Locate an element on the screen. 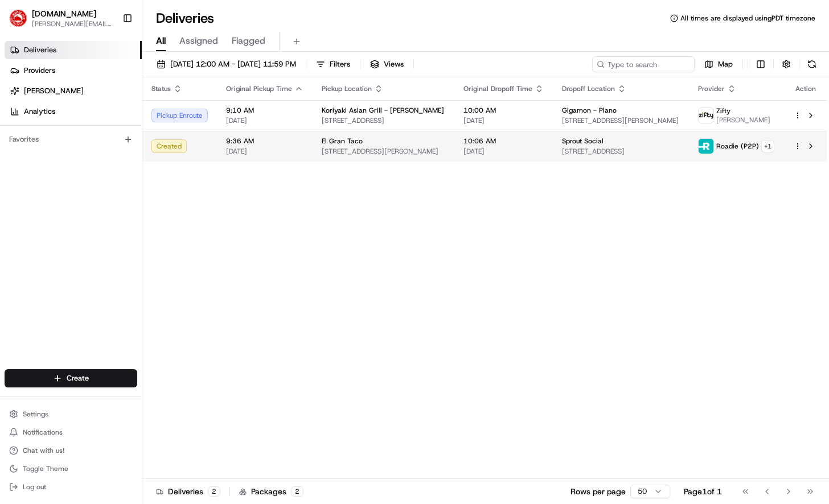  button: Start new chat is located at coordinates (200, 119).